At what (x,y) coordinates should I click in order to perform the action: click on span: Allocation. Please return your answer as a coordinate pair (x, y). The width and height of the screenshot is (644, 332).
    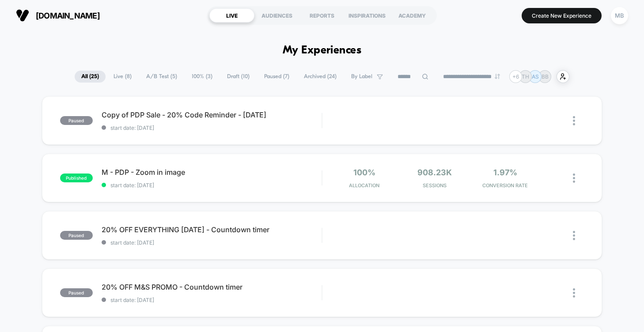
    Looking at the image, I should click on (364, 185).